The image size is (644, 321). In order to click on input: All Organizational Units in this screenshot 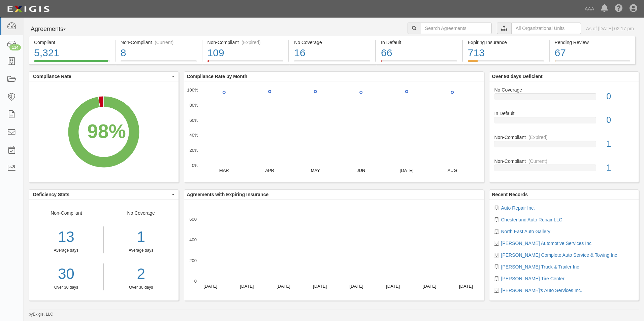, I will do `click(547, 29)`.